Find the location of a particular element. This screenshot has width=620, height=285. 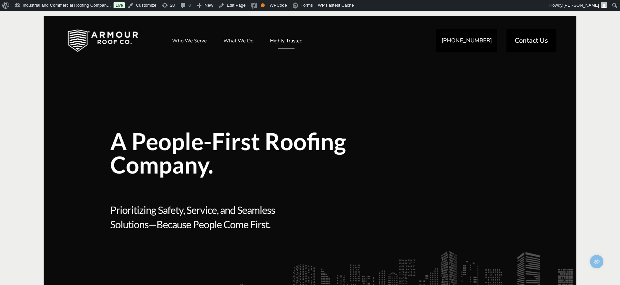

a: What We Do is located at coordinates (239, 41).